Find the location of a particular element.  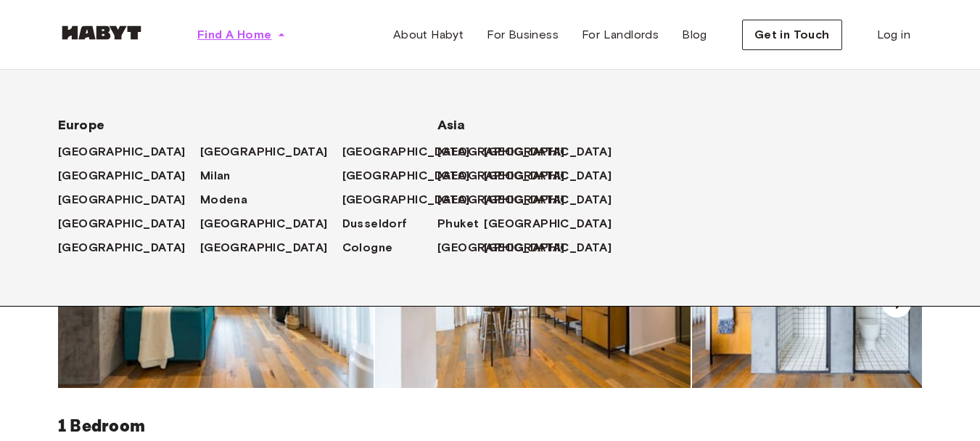

button: Find A Home is located at coordinates (242, 35).